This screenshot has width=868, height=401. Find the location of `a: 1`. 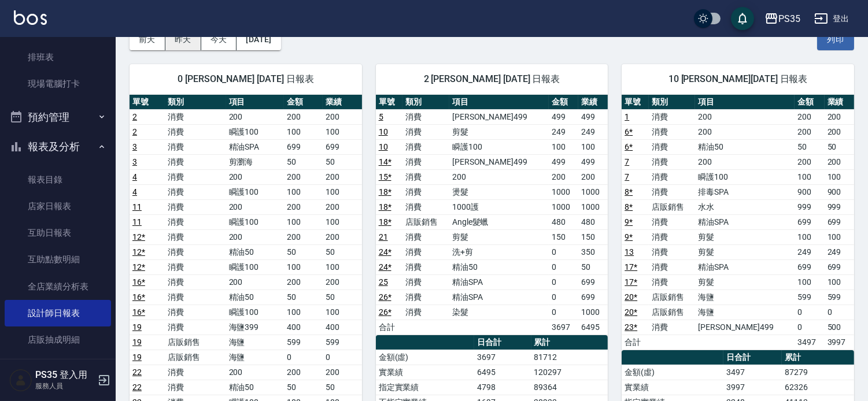

a: 1 is located at coordinates (627, 117).